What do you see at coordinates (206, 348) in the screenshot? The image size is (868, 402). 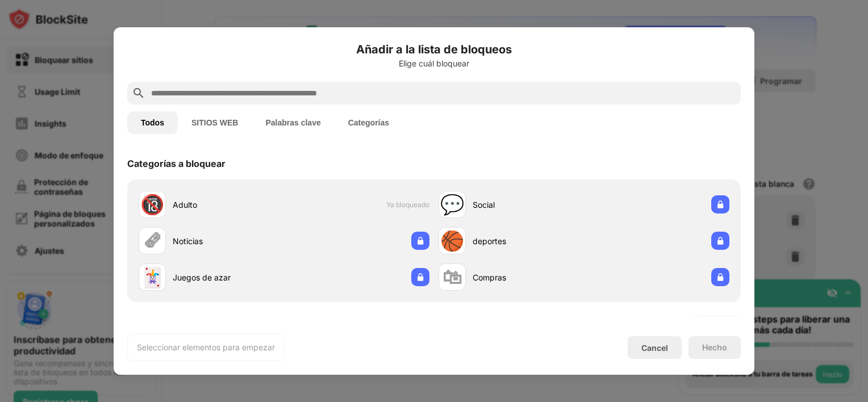 I see `div: Seleccionar elementos para empezar` at bounding box center [206, 348].